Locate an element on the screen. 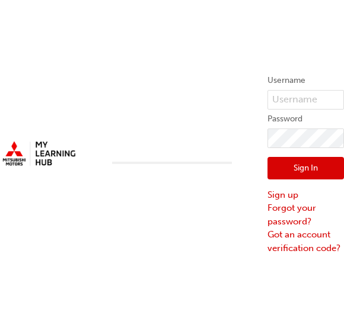 This screenshot has width=344, height=315. button: Sign In is located at coordinates (305, 168).